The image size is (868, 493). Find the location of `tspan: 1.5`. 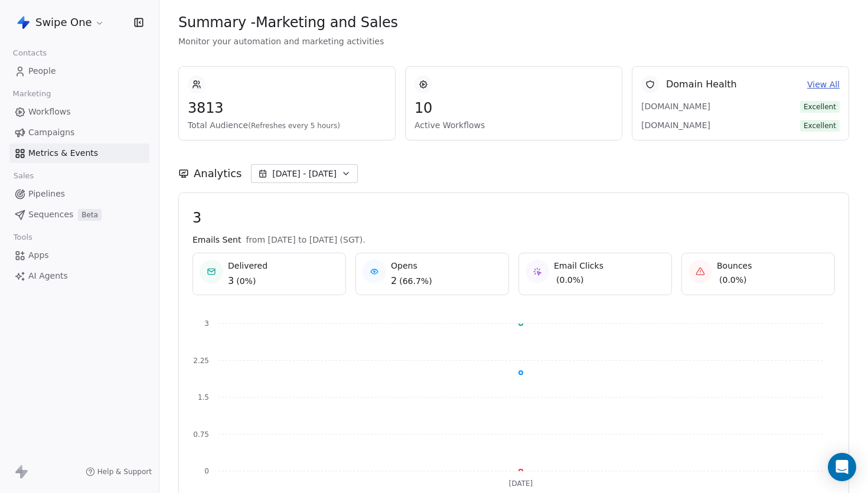

tspan: 1.5 is located at coordinates (203, 398).